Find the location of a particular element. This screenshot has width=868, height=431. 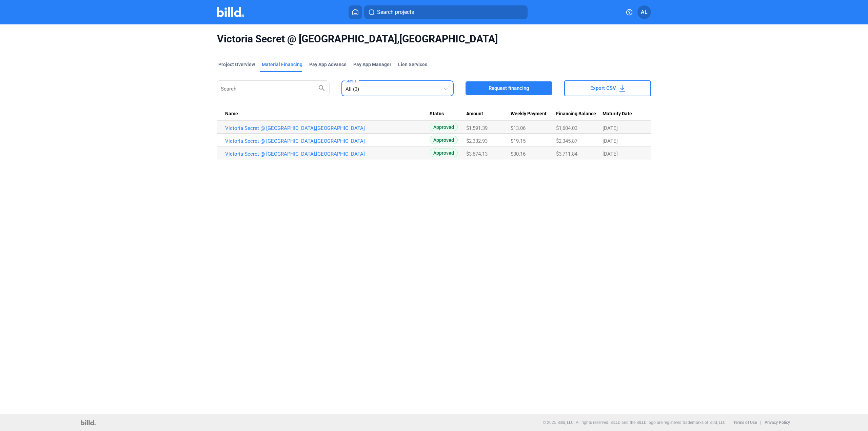

span: Pay App Manager is located at coordinates (372, 64).